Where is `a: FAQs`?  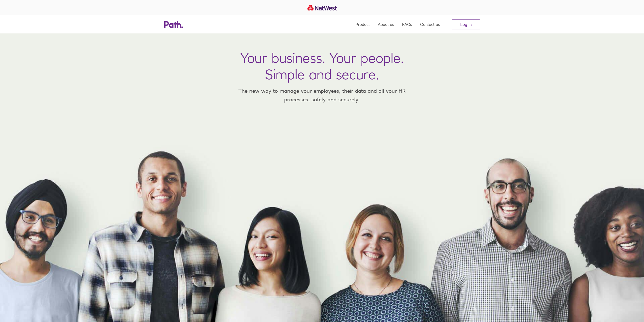 a: FAQs is located at coordinates (407, 25).